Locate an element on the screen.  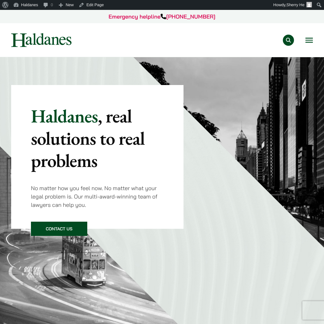
p: No matter how you feel now. No matter what your legal problem is. Our multi-award-winning team of... is located at coordinates (97, 196).